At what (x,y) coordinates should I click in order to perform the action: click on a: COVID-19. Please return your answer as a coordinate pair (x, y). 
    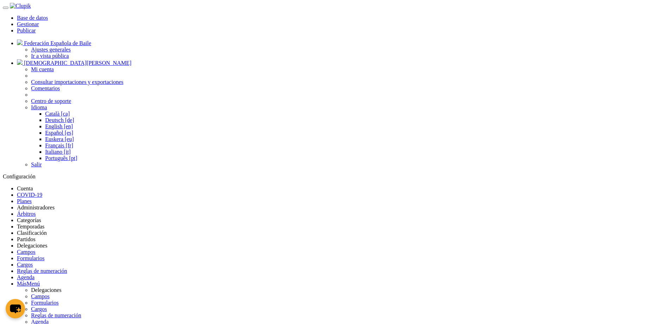
    Looking at the image, I should click on (30, 195).